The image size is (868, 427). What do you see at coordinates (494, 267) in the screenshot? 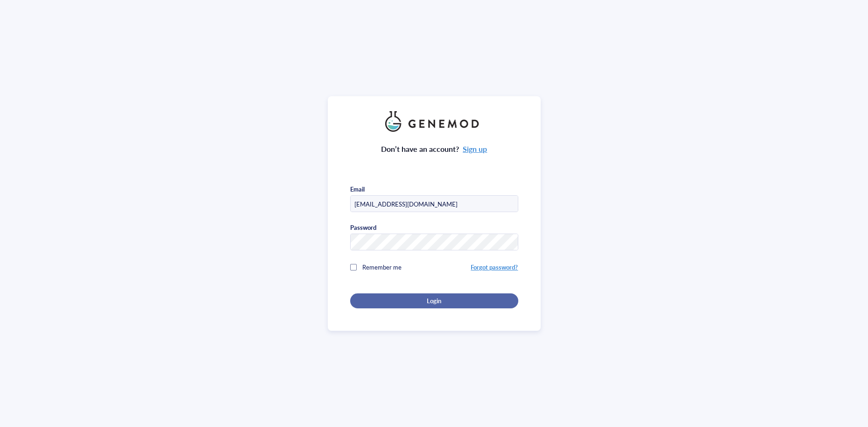
I see `a: Forgot password?` at bounding box center [494, 267].